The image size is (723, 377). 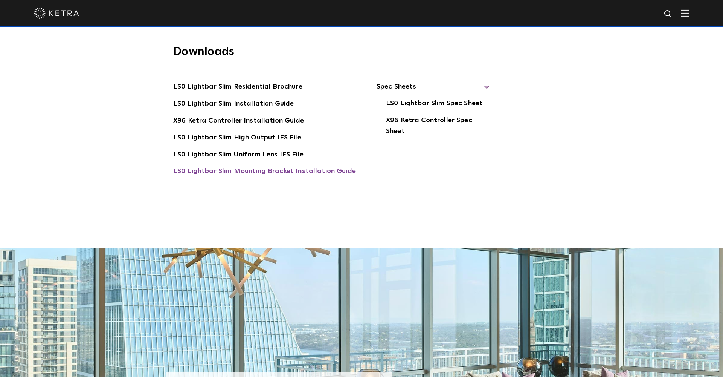 I want to click on img: search icon, so click(x=668, y=14).